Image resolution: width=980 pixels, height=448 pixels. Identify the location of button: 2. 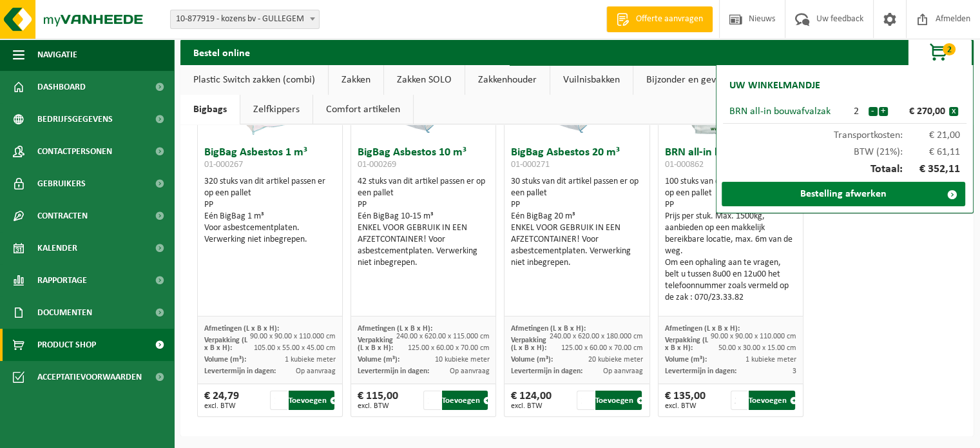
(940, 52).